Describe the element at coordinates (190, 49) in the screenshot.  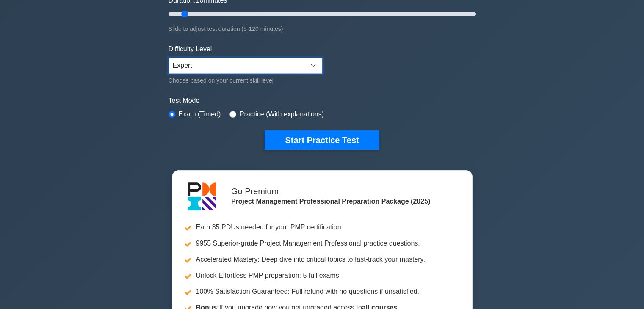
I see `label: Difficulty Level` at that location.